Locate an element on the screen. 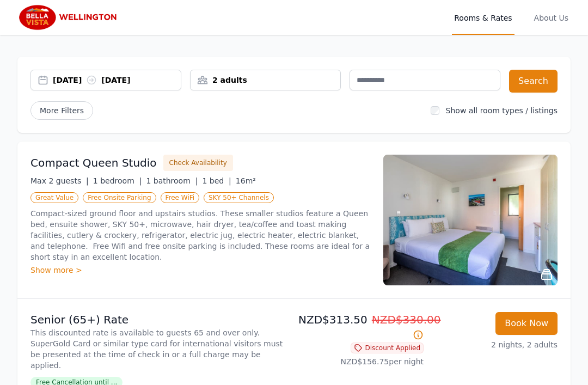 Image resolution: width=588 pixels, height=385 pixels. p: Senior (65+) Rate is located at coordinates (160, 319).